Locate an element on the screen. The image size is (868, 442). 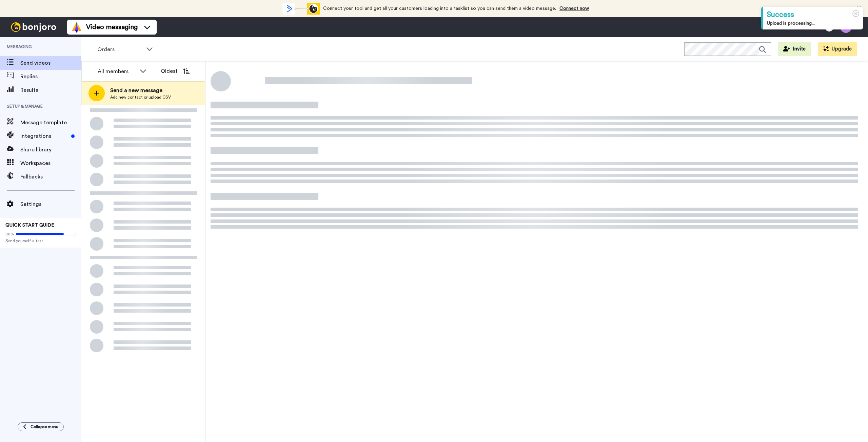
span: Replies is located at coordinates (51, 76).